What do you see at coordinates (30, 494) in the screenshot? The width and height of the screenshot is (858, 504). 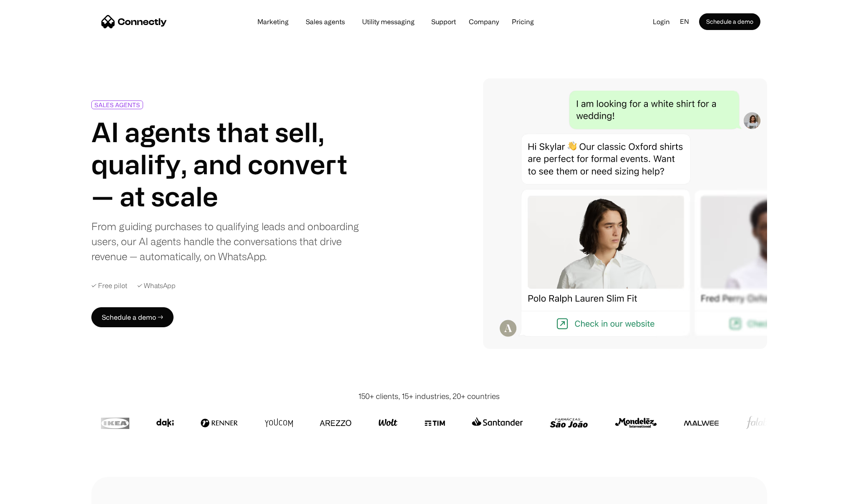 I see `aside: Language selected: English` at bounding box center [30, 494].